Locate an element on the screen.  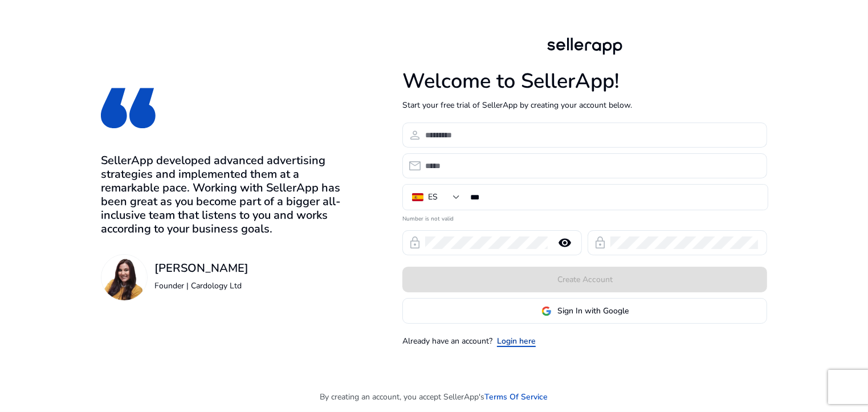
p: Start your free trial of SellerApp by creating your account below. is located at coordinates (585, 105).